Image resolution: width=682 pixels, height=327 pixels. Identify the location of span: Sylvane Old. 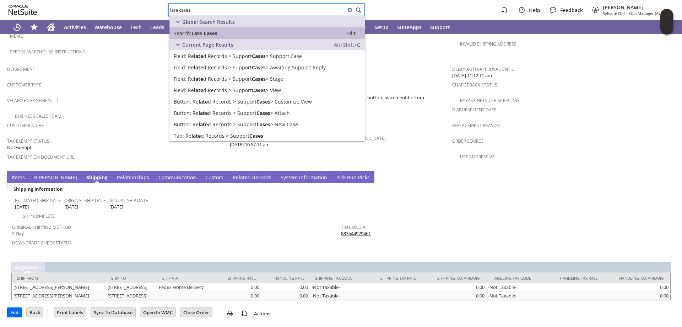
(614, 13).